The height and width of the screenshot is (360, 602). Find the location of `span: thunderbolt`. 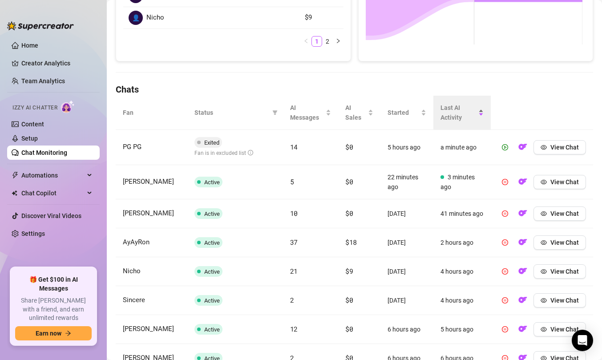

span: thunderbolt is located at coordinates (15, 175).